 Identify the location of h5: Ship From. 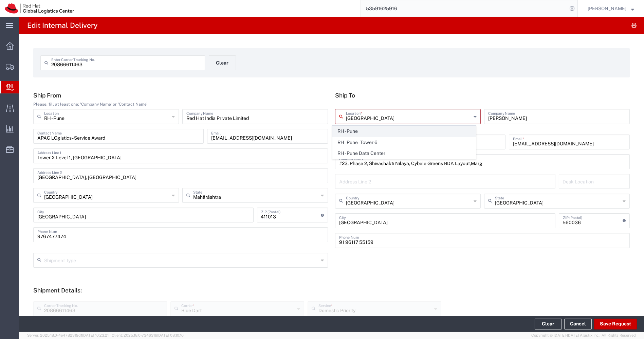
(181, 95).